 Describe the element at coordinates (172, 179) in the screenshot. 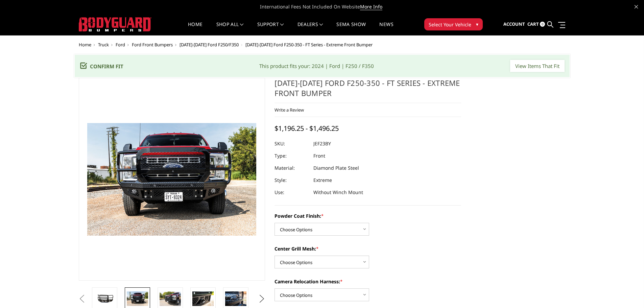

I see `a: 2023-2025 Ford F250-350 - FT Series - Extreme Front Bumper` at that location.